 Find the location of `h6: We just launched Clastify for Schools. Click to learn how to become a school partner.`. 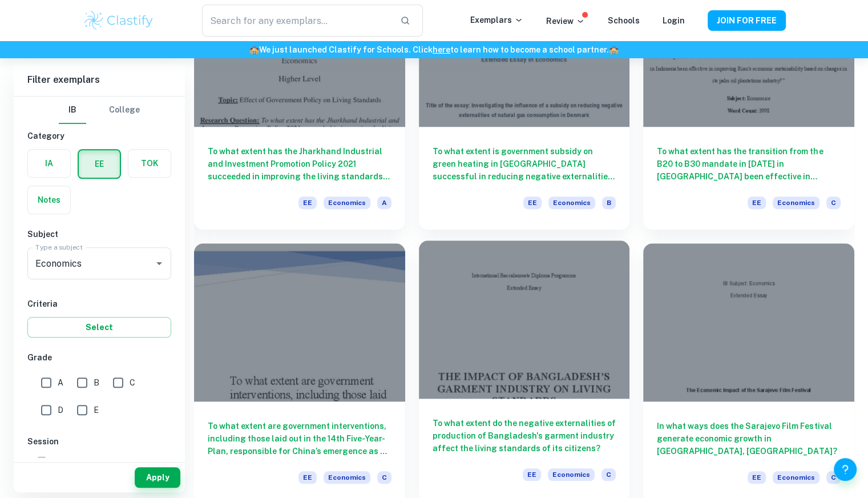

h6: We just launched Clastify for Schools. Click to learn how to become a school partner. is located at coordinates (434, 50).